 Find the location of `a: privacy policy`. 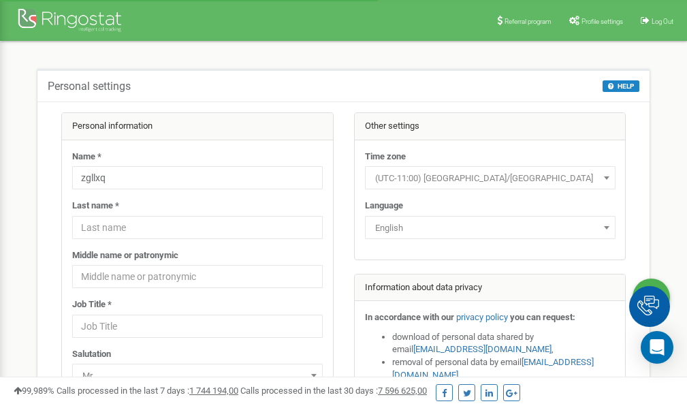

a: privacy policy is located at coordinates (482, 317).